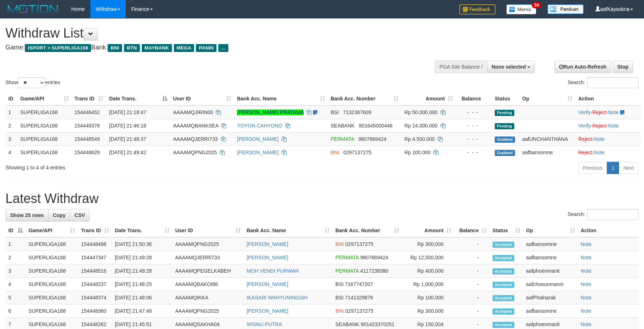 The width and height of the screenshot is (644, 329). Describe the element at coordinates (208, 271) in the screenshot. I see `td: AAAAMQPEGELKABEH` at that location.